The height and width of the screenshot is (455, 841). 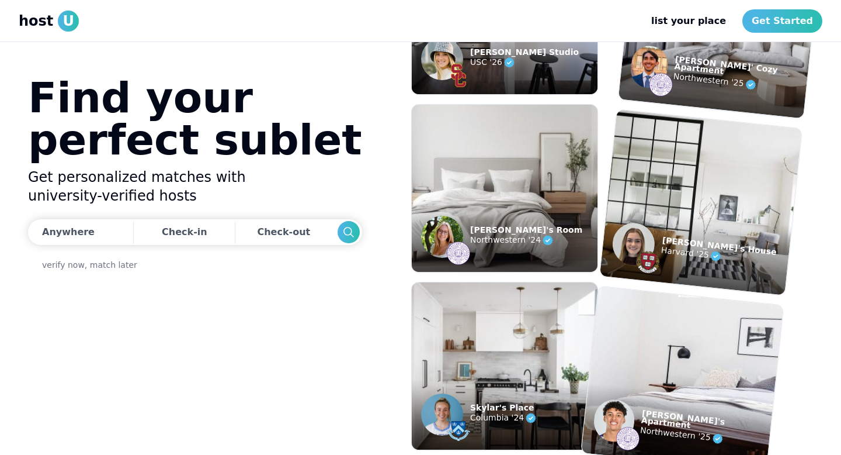 I want to click on a: verify now, match later, so click(x=89, y=265).